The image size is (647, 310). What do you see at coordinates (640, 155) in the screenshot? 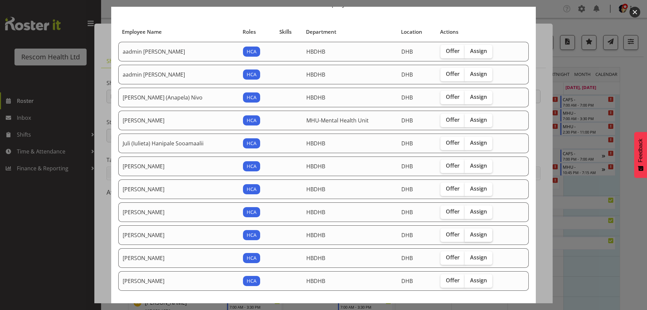
I see `button: Feedback - Show survey` at bounding box center [640, 155].